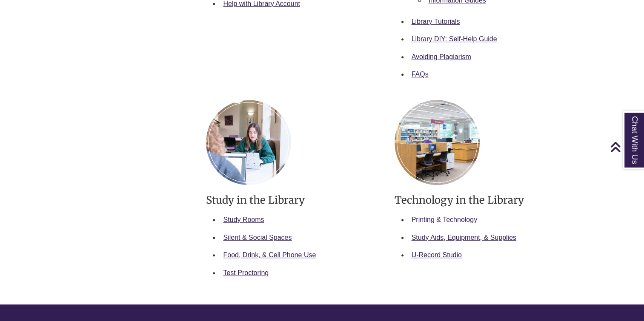 This screenshot has height=321, width=644. What do you see at coordinates (436, 22) in the screenshot?
I see `a: Library Tutorials` at bounding box center [436, 22].